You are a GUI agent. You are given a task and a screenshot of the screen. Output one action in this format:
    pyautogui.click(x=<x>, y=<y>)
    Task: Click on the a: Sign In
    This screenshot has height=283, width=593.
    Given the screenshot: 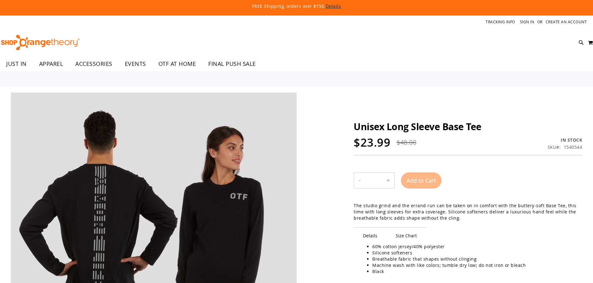 What is the action you would take?
    pyautogui.click(x=527, y=22)
    